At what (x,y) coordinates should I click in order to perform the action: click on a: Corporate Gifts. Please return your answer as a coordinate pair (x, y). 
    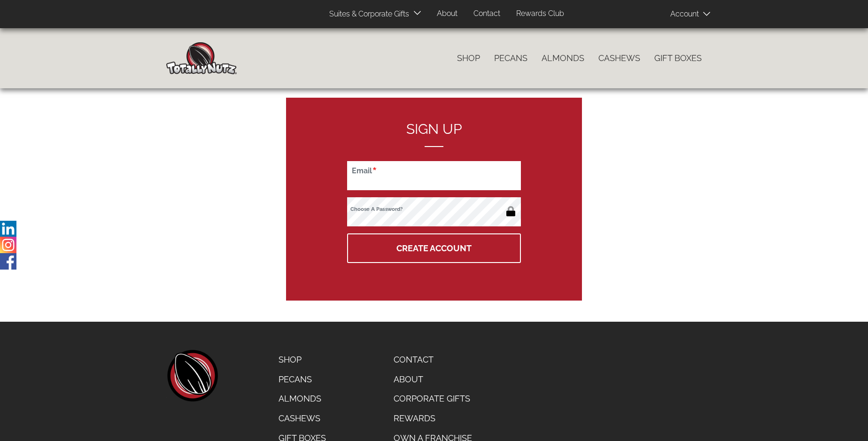
    Looking at the image, I should click on (432, 398).